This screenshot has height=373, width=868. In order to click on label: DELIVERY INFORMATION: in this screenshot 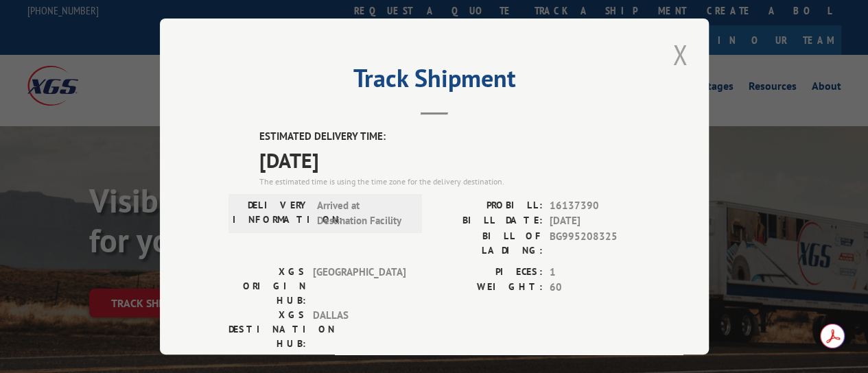, I will do `click(271, 214)`.